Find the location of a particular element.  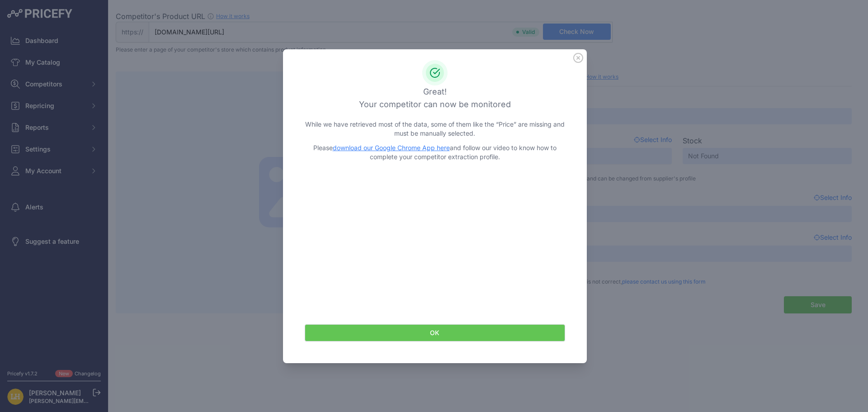

h3: Great! is located at coordinates (435, 92).